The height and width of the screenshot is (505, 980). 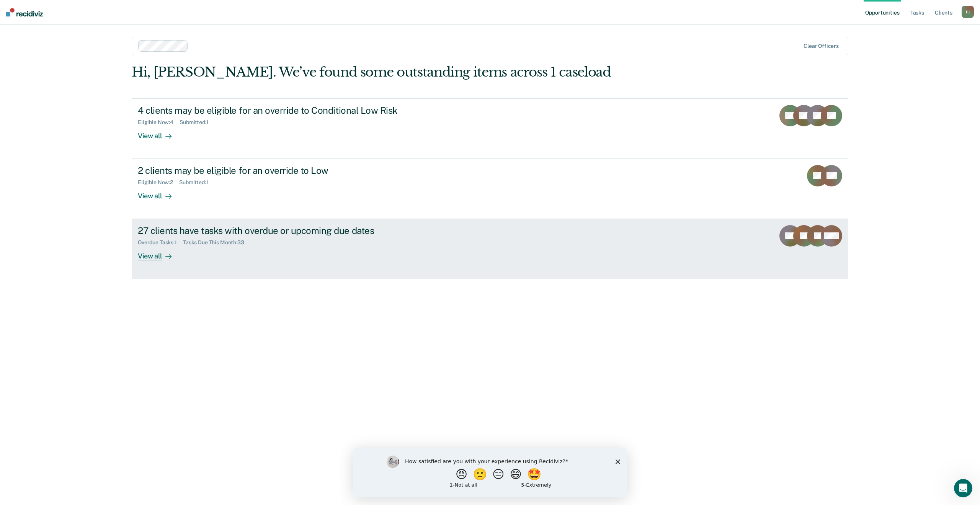 I want to click on div: P J, so click(x=968, y=12).